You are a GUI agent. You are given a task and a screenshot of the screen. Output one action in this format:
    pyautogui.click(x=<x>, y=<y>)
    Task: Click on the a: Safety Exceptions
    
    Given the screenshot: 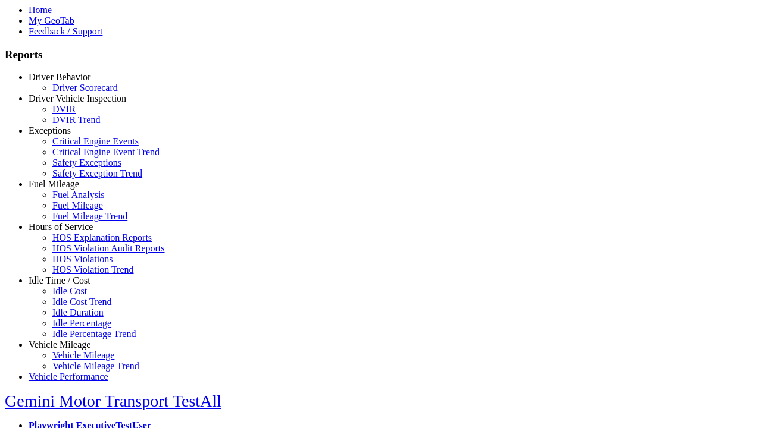 What is the action you would take?
    pyautogui.click(x=87, y=162)
    